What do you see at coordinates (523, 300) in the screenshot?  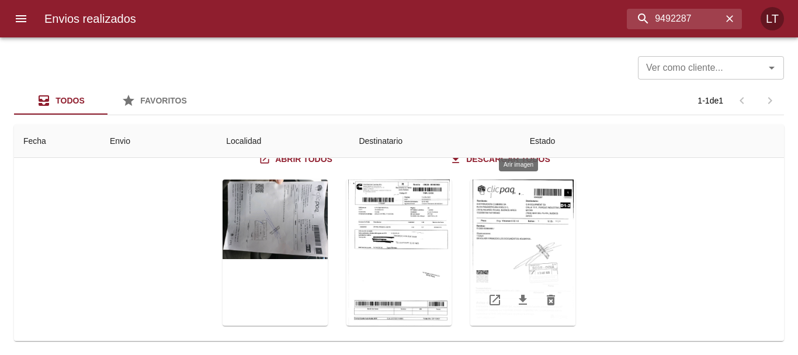 I see `a: Descargar` at bounding box center [523, 300].